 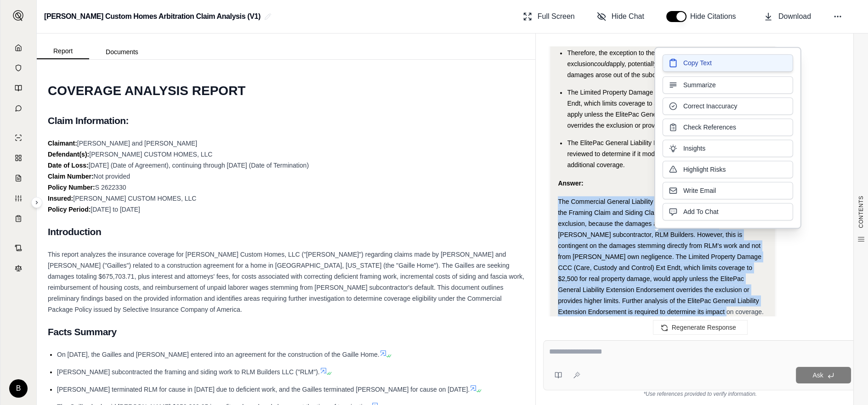 What do you see at coordinates (823, 375) in the screenshot?
I see `button: Ask` at bounding box center [823, 375].